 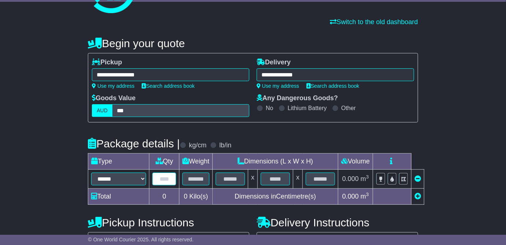 I want to click on a: Remove this item, so click(x=417, y=179).